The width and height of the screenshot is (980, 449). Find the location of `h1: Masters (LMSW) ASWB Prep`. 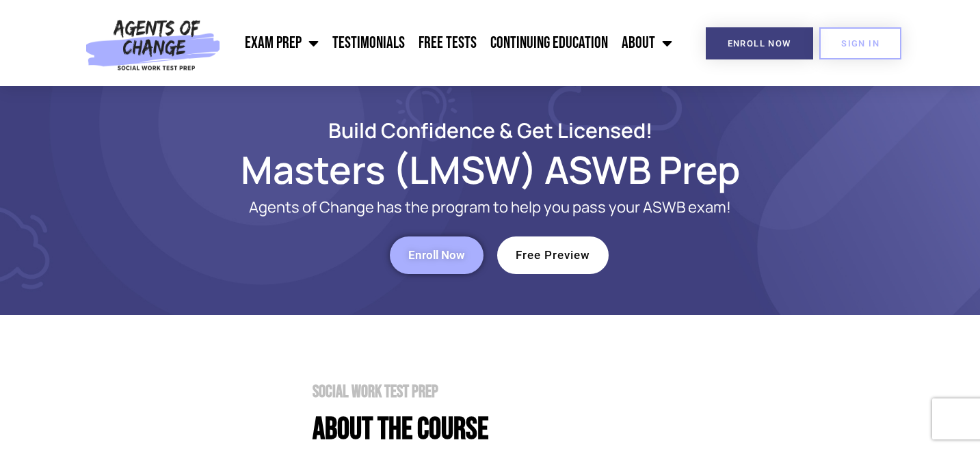

h1: Masters (LMSW) ASWB Prep is located at coordinates (490, 169).